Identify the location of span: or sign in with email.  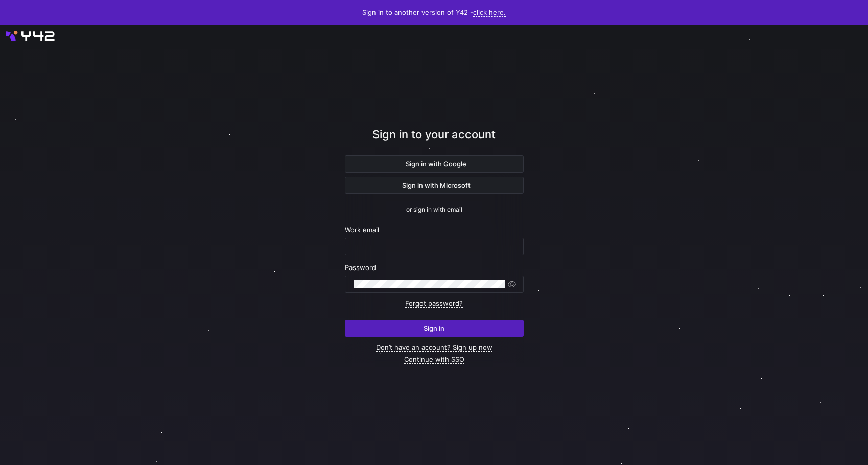
(434, 210).